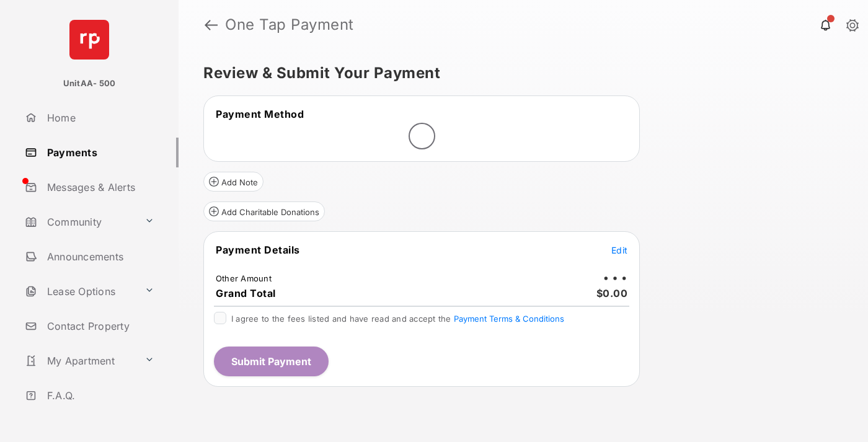 This screenshot has height=442, width=868. I want to click on td: Other Amount, so click(244, 278).